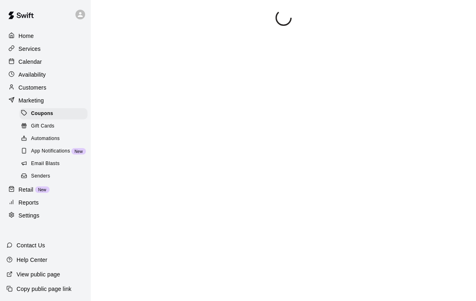 The width and height of the screenshot is (476, 301). Describe the element at coordinates (45, 100) in the screenshot. I see `a: Marketing` at that location.